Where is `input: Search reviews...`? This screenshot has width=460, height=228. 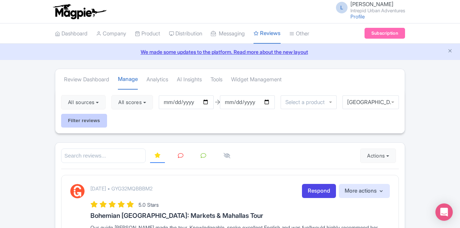 input: Search reviews... is located at coordinates (104, 156).